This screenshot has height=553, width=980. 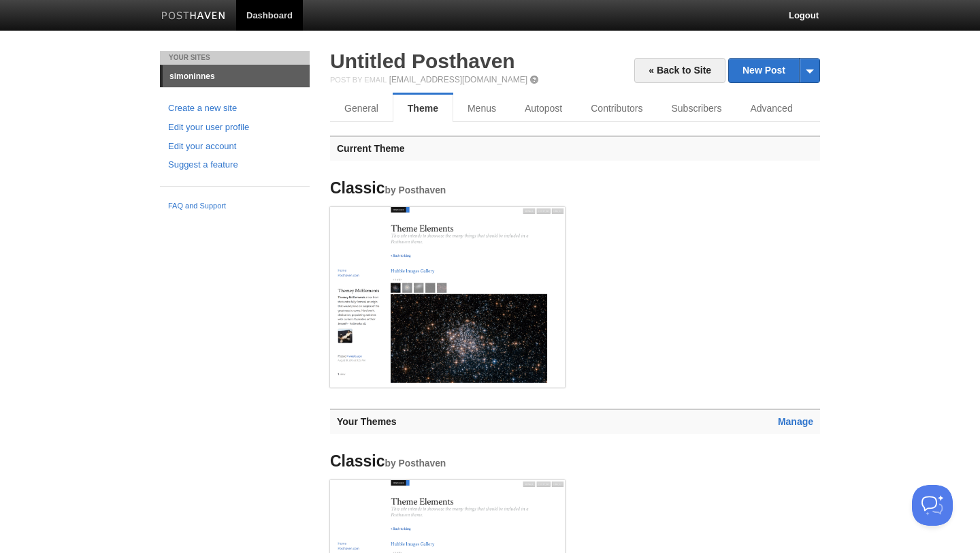 What do you see at coordinates (482, 109) in the screenshot?
I see `a: Menus` at bounding box center [482, 109].